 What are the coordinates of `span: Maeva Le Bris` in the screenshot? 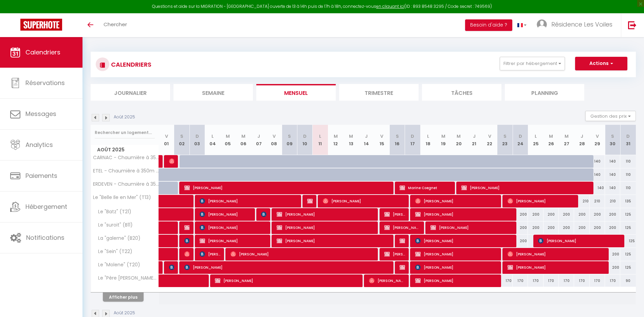 It's located at (172, 268).